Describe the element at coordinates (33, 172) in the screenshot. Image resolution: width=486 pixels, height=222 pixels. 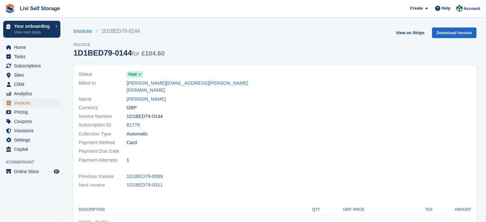
I see `span: Online Store` at that location.